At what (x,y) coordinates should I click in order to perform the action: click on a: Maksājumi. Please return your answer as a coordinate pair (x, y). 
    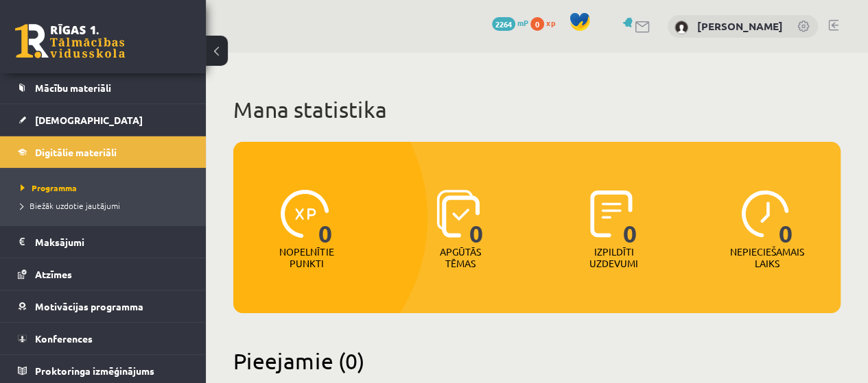
    Looking at the image, I should click on (103, 242).